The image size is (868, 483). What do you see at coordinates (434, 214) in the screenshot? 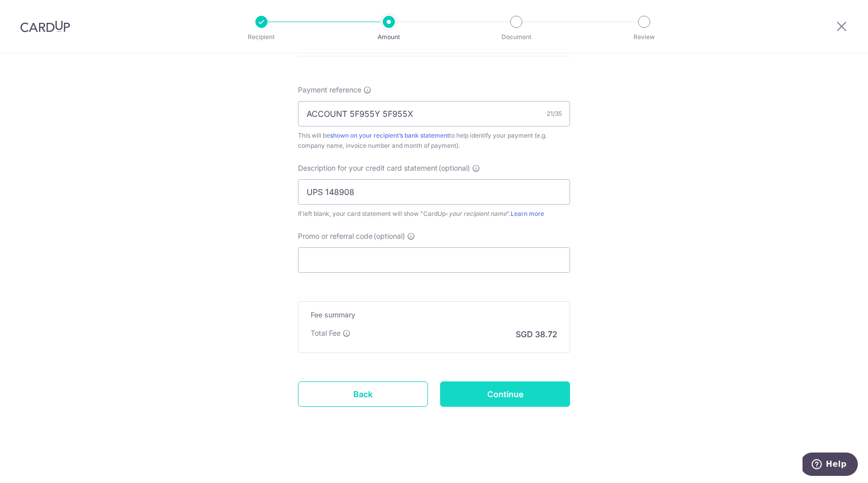
I see `div: If left blank, your card statement will show "CardUp- ".` at bounding box center [434, 214].